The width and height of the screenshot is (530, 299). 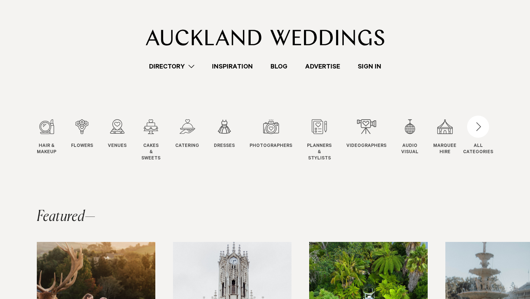 What do you see at coordinates (366, 146) in the screenshot?
I see `span: Videographers` at bounding box center [366, 146].